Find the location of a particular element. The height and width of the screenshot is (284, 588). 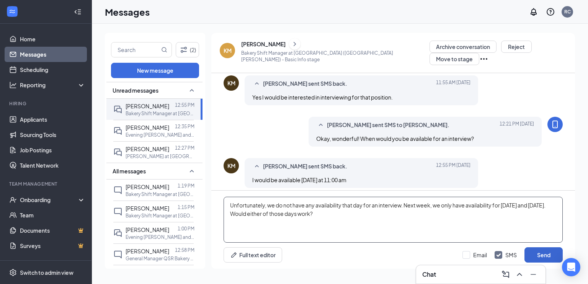

a: Scheduling is located at coordinates (52, 70).